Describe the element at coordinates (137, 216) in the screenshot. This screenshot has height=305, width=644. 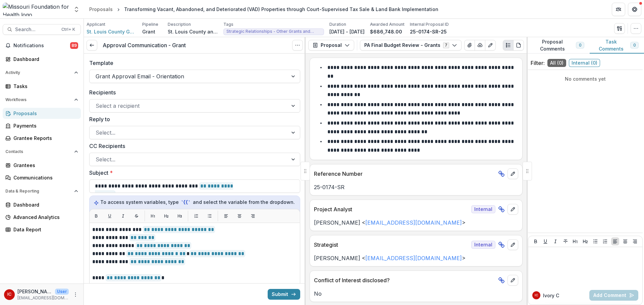
I see `button: Strikethrough` at that location.